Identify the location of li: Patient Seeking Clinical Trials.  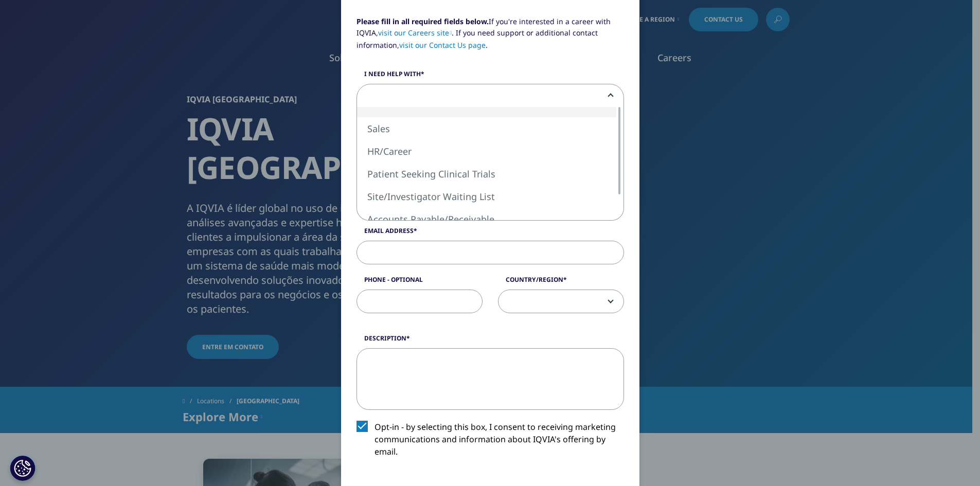
(487, 174).